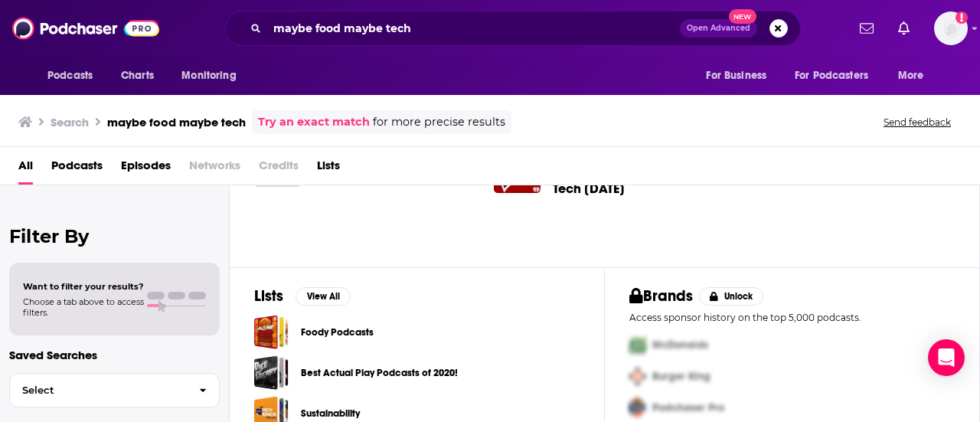 The image size is (980, 422). What do you see at coordinates (638, 376) in the screenshot?
I see `img: Second Pro Logo` at bounding box center [638, 376].